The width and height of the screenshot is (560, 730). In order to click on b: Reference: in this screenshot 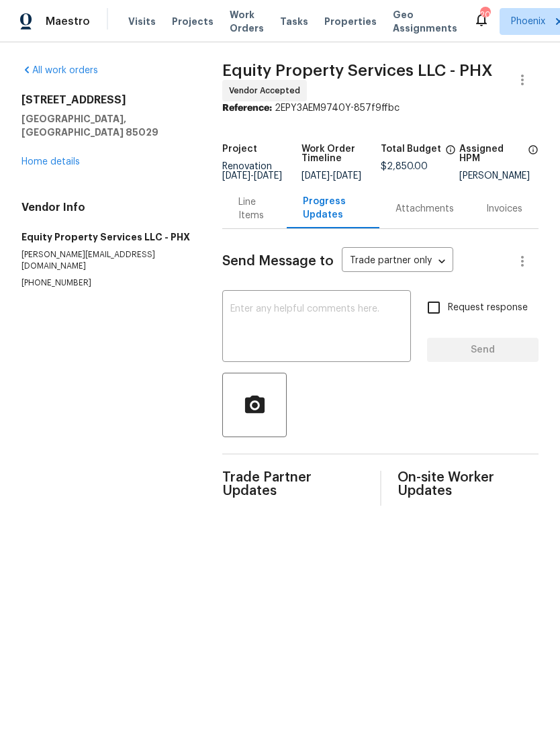, I will do `click(247, 108)`.